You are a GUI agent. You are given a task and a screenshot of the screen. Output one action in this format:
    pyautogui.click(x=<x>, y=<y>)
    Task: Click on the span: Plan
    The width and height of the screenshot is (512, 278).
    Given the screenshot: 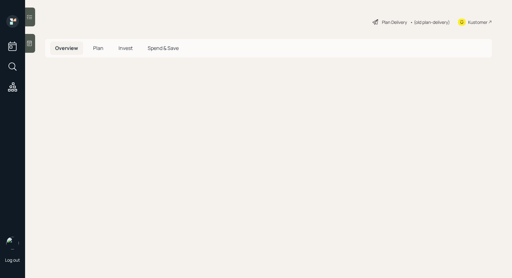 What is the action you would take?
    pyautogui.click(x=98, y=48)
    